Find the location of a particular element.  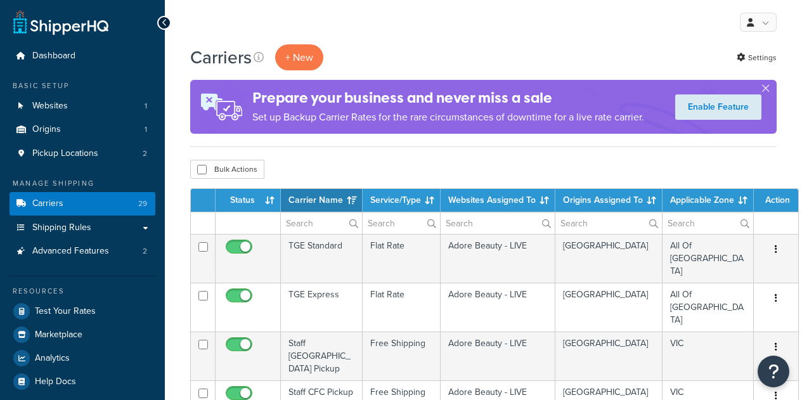

span: Carriers is located at coordinates (48, 203).